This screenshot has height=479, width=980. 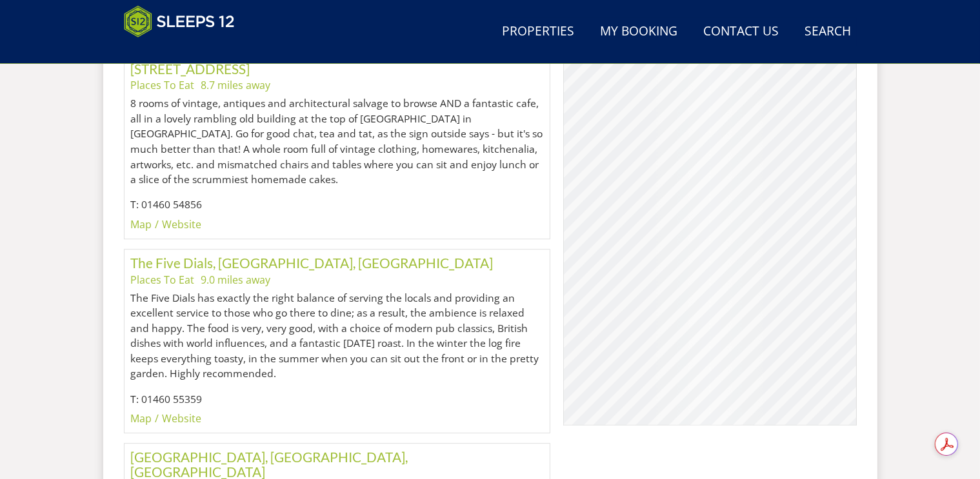 What do you see at coordinates (236, 280) in the screenshot?
I see `li: 9.0 miles away` at bounding box center [236, 280].